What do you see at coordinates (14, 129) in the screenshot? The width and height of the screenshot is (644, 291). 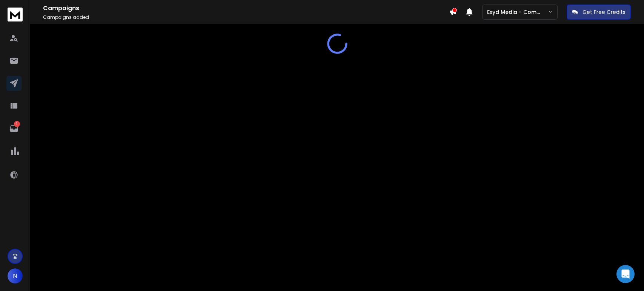 I see `a: 1` at bounding box center [14, 129].